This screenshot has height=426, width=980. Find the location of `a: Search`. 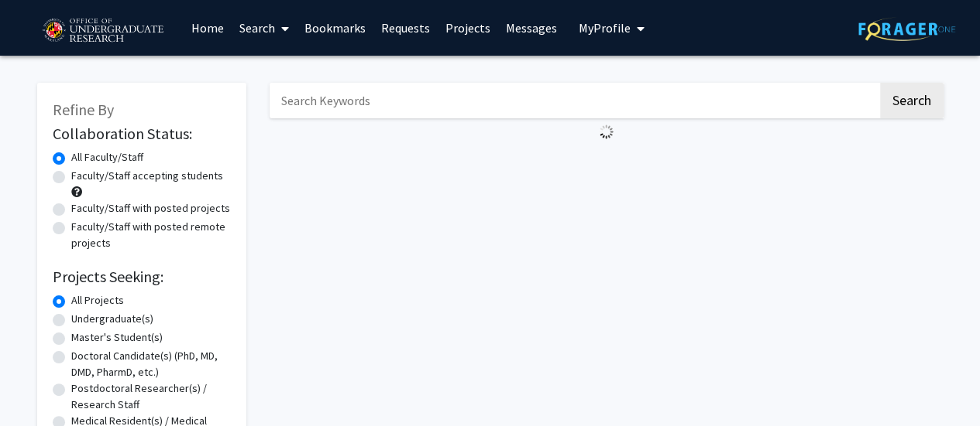

a: Search is located at coordinates (264, 28).